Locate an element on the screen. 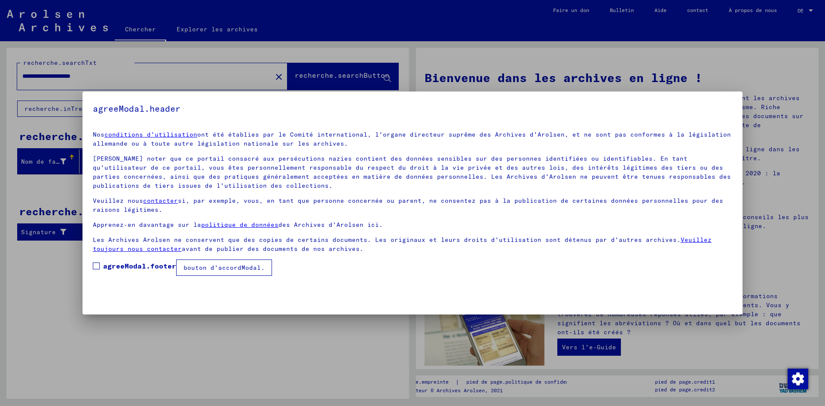 The width and height of the screenshot is (825, 406). button: bouton d'accordModal. is located at coordinates (224, 268).